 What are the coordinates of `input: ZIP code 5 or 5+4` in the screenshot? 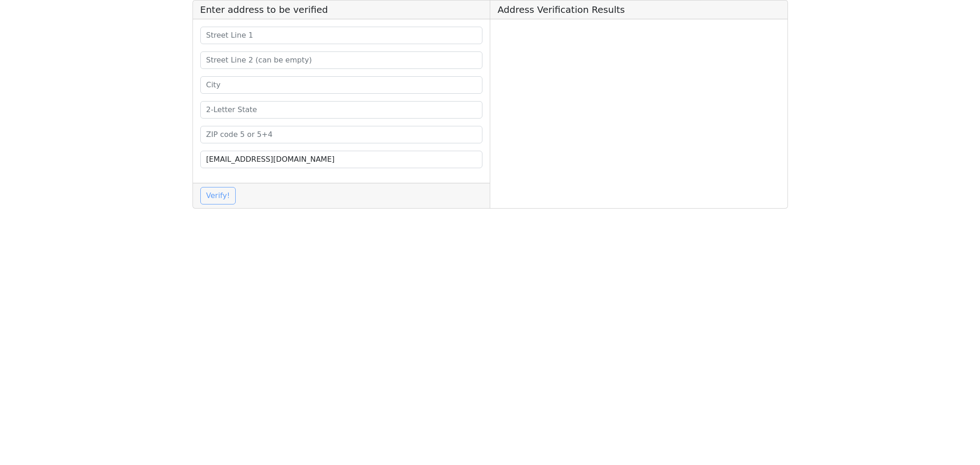 It's located at (342, 134).